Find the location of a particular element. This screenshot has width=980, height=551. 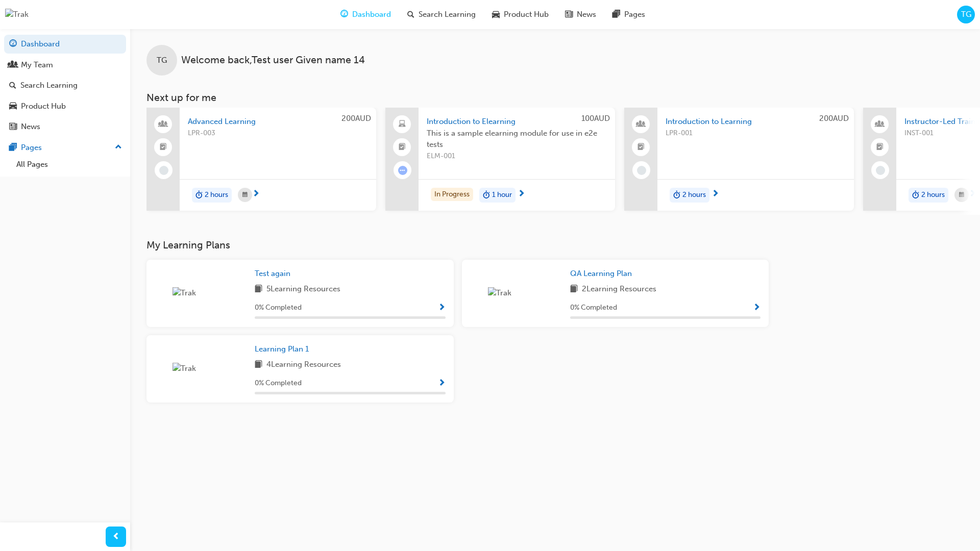

span: prev-icon is located at coordinates (116, 537).